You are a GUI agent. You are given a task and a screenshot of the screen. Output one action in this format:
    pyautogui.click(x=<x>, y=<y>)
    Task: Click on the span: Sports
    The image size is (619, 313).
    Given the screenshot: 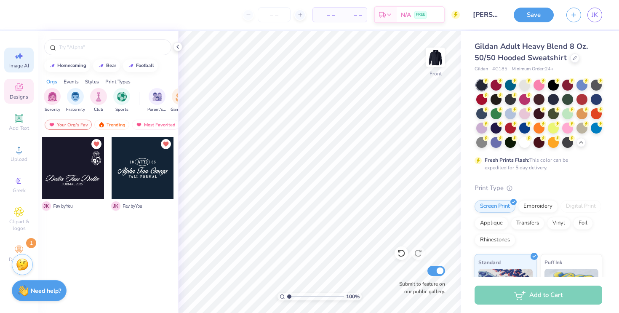 What is the action you would take?
    pyautogui.click(x=122, y=110)
    